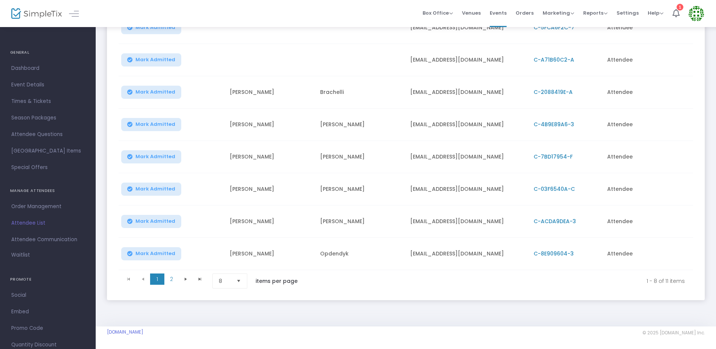 The width and height of the screenshot is (716, 349). Describe the element at coordinates (48, 239) in the screenshot. I see `span: Attendee Communication` at that location.